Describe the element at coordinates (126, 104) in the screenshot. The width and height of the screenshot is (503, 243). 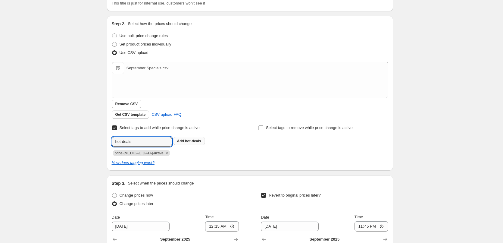
I see `button: Remove CSV` at that location.